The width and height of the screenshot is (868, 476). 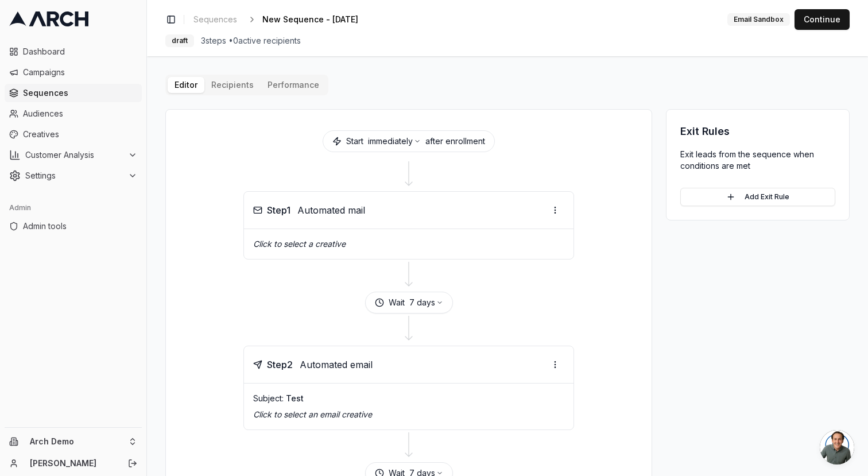 What do you see at coordinates (73, 155) in the screenshot?
I see `button: Customer Analysis` at bounding box center [73, 155].